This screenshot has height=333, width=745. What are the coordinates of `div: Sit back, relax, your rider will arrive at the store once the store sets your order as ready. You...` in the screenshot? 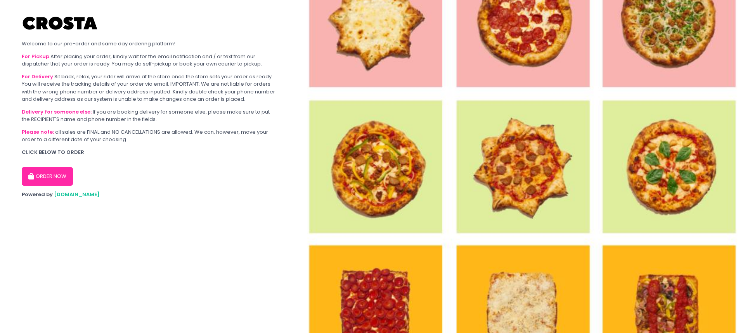 It's located at (149, 88).